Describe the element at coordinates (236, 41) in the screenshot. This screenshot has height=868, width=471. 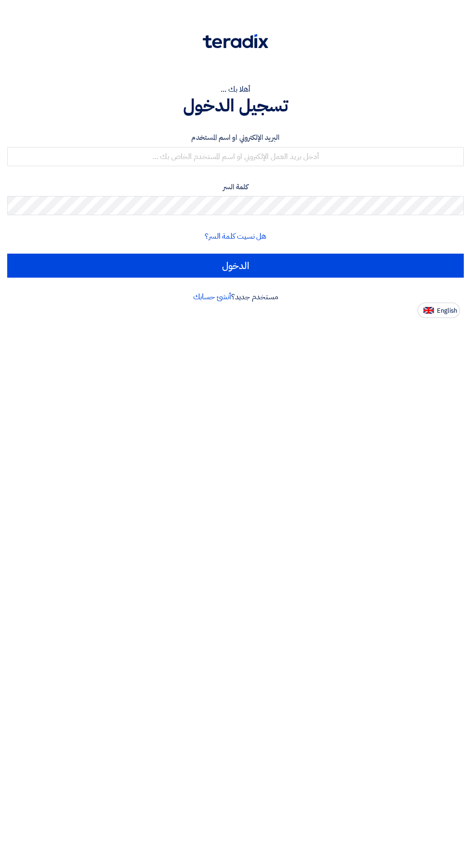
I see `img: Teradix logo` at that location.